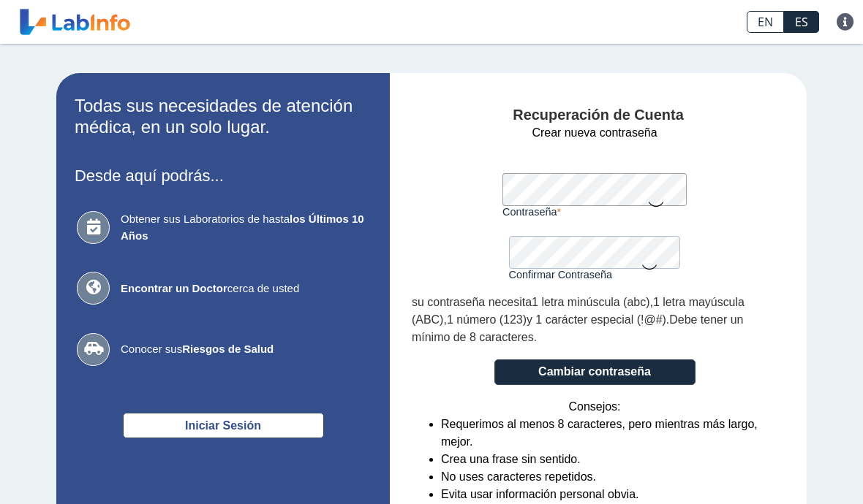 This screenshot has width=863, height=504. Describe the element at coordinates (801, 22) in the screenshot. I see `a: ES` at that location.